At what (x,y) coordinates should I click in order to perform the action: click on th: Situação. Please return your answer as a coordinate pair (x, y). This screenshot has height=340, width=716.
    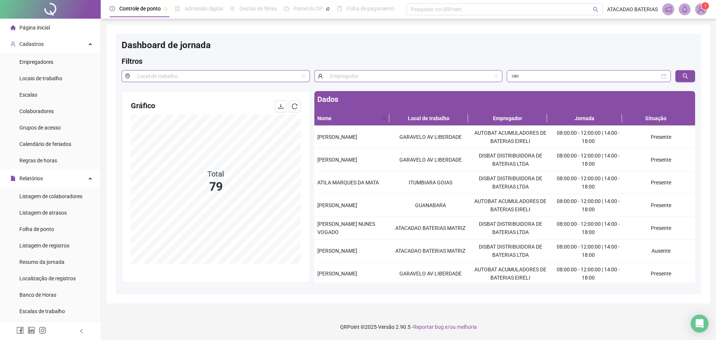
    Looking at the image, I should click on (656, 118).